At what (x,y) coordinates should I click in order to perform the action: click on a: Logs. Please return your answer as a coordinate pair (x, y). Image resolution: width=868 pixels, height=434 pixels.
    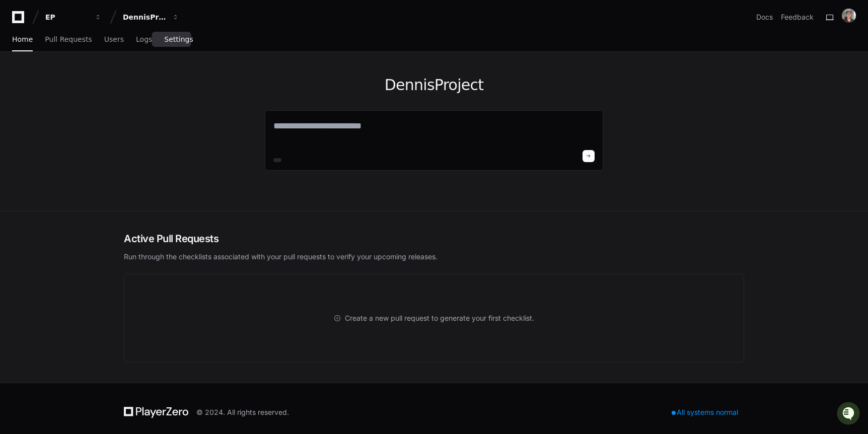
    Looking at the image, I should click on (144, 40).